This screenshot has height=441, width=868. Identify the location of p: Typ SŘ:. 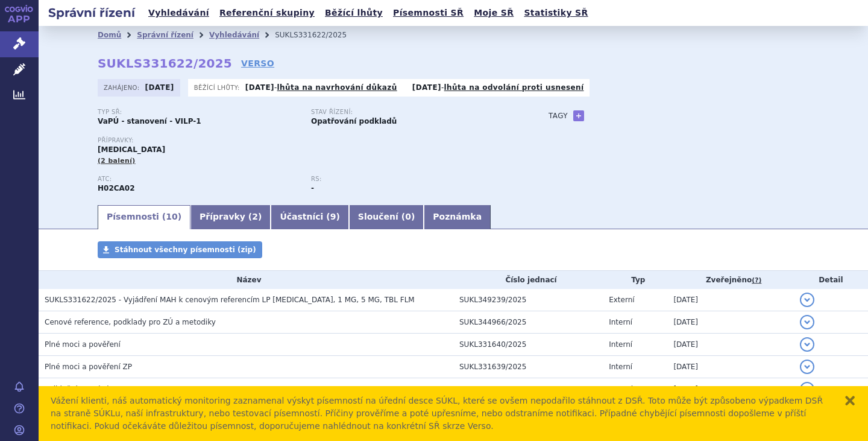
(199, 112).